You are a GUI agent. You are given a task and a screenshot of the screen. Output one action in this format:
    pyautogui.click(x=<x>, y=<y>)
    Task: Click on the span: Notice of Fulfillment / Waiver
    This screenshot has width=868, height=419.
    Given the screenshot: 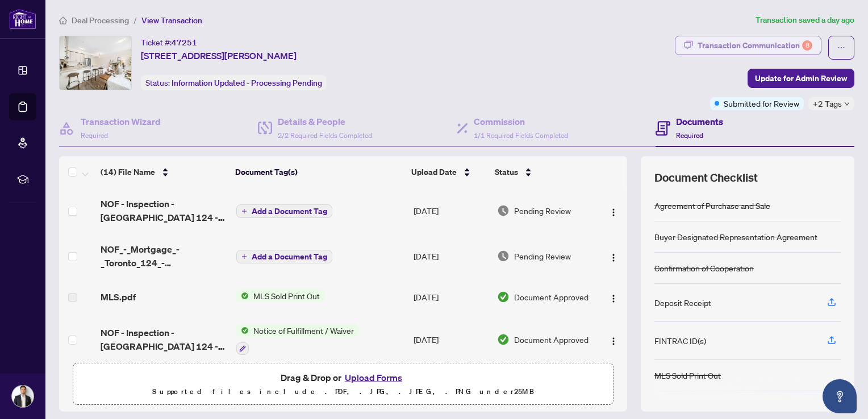 What is the action you would take?
    pyautogui.click(x=304, y=331)
    